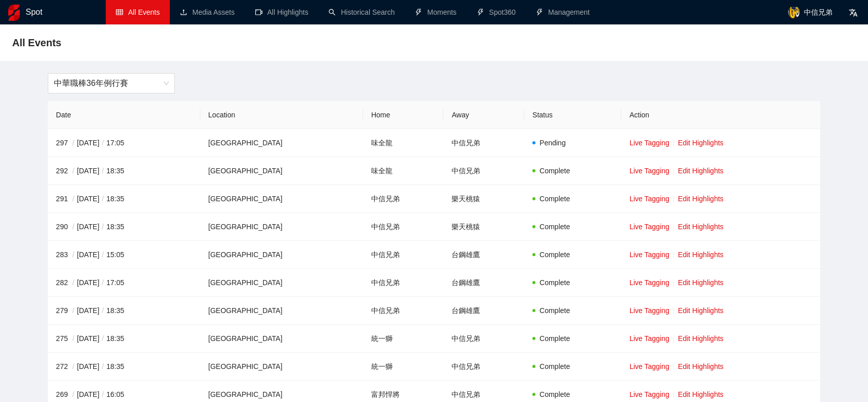 The height and width of the screenshot is (402, 868). I want to click on th: Away, so click(484, 115).